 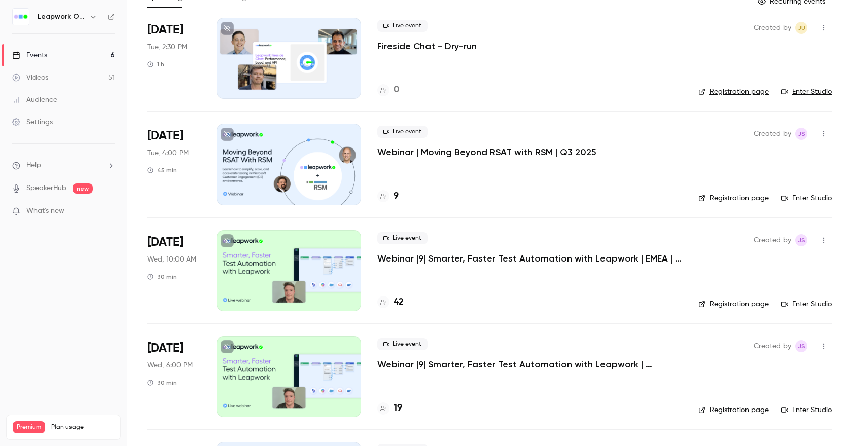 I want to click on span: Premium, so click(x=29, y=428).